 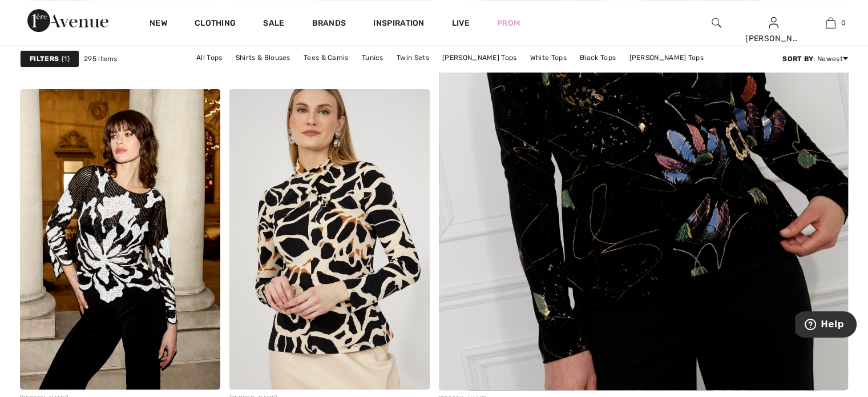 What do you see at coordinates (373, 57) in the screenshot?
I see `a: Tunics` at bounding box center [373, 57].